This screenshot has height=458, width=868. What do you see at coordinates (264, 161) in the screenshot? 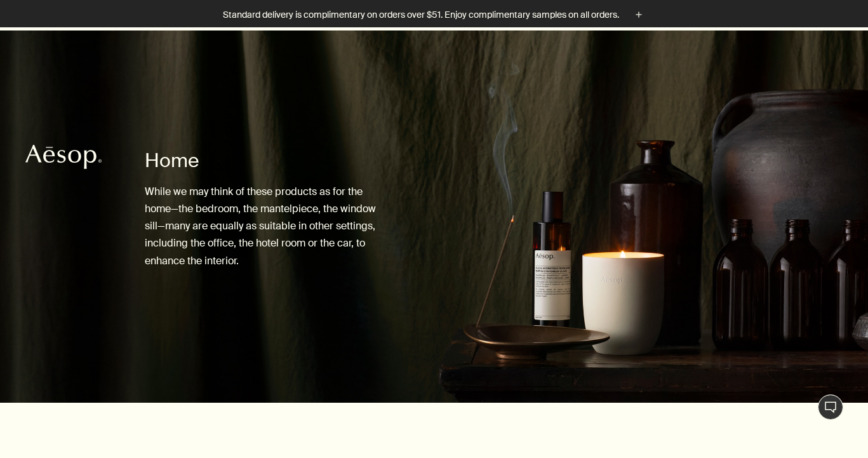
I see `h1: Home` at bounding box center [264, 161].